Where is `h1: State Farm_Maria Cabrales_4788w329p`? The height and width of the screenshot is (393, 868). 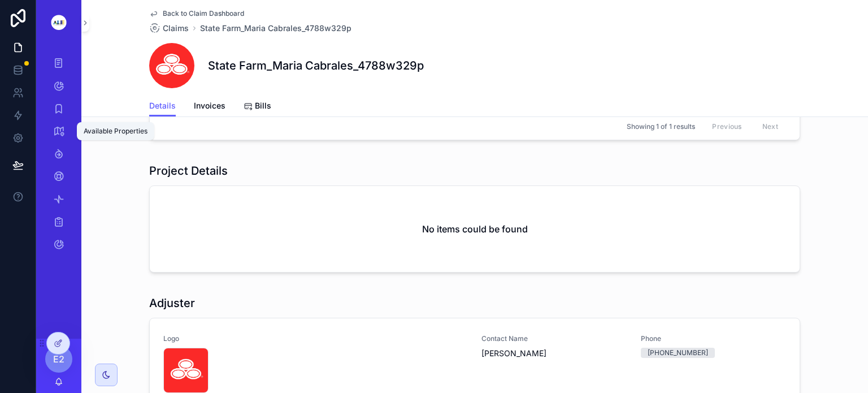 h1: State Farm_Maria Cabrales_4788w329p is located at coordinates (316, 65).